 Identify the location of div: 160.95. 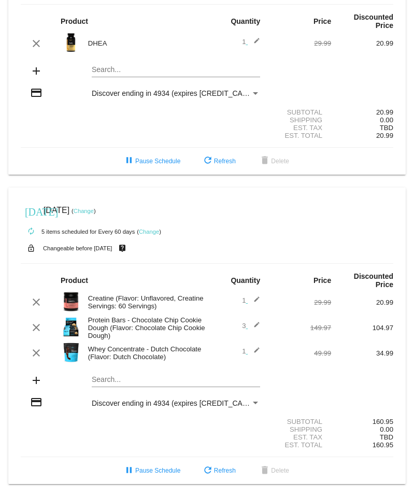
(362, 421).